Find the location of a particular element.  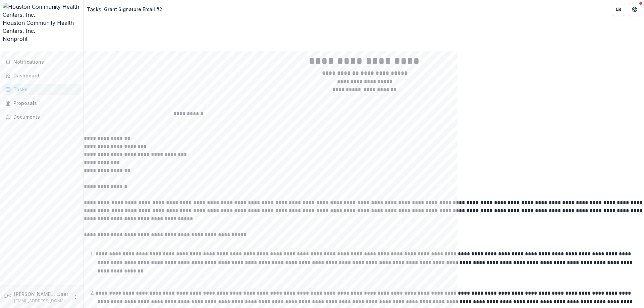

div: Documents is located at coordinates (44, 117).